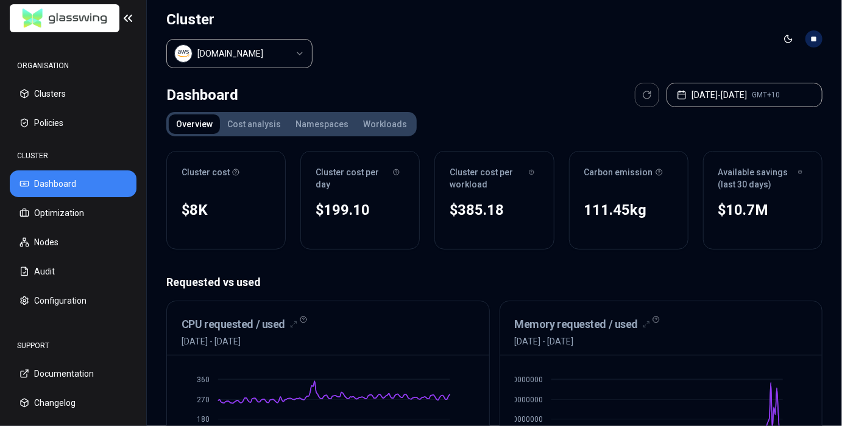 This screenshot has width=842, height=426. What do you see at coordinates (576, 325) in the screenshot?
I see `h3: Memory requested / used` at bounding box center [576, 325].